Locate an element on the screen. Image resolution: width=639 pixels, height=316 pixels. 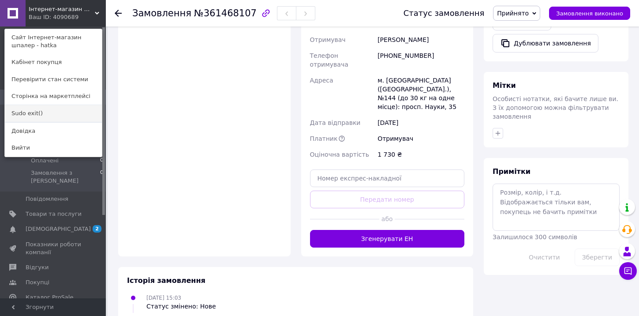
div: Ваш ID: 4090689 is located at coordinates (47, 17).